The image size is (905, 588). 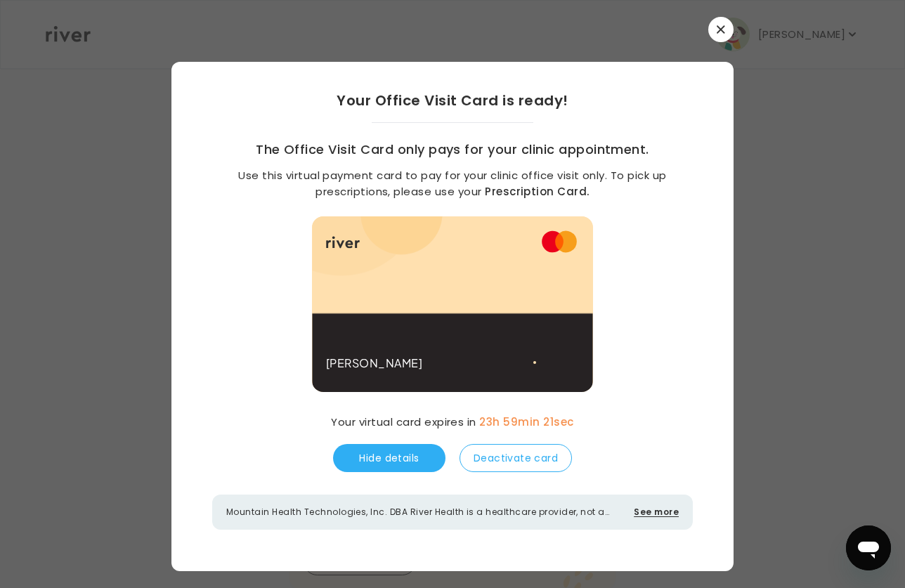 I want to click on div: Your virtual card expires in, so click(x=452, y=422).